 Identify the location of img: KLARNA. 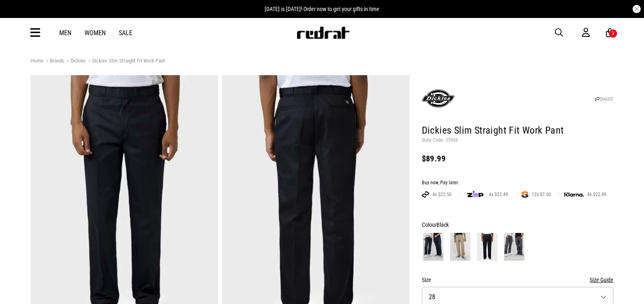
(574, 195).